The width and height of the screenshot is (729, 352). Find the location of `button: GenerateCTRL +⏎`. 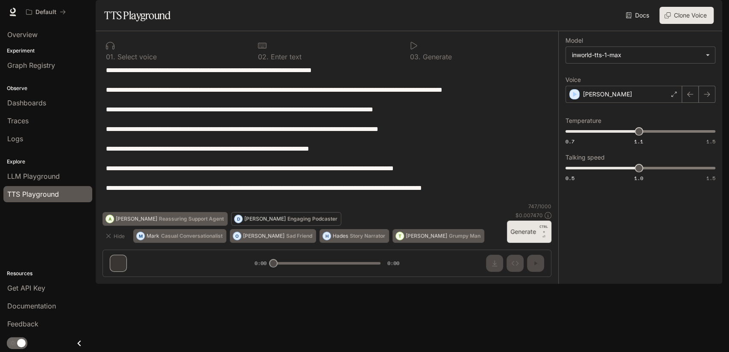

button: GenerateCTRL +⏎ is located at coordinates (529, 232).